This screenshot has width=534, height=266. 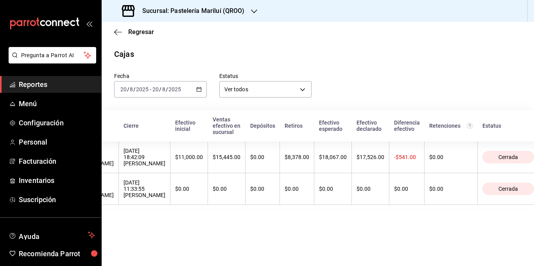 What do you see at coordinates (407, 157) in the screenshot?
I see `div: -$541.00` at bounding box center [407, 157].